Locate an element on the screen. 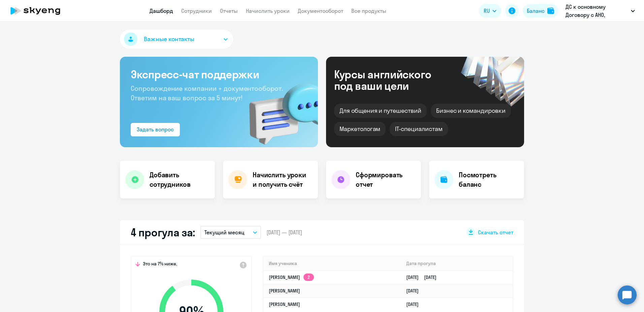 The image size is (644, 312). div: Для общения и путешествий is located at coordinates (380, 111).